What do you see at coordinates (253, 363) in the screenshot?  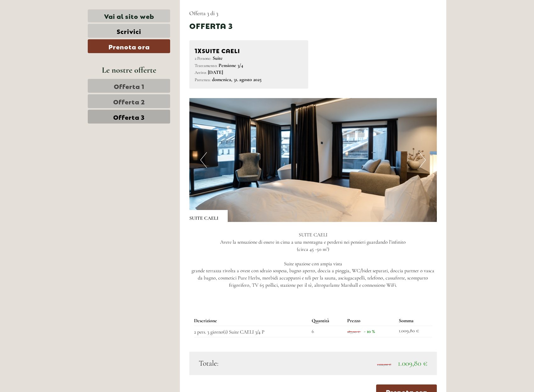 I see `div: Totale:` at bounding box center [253, 363].